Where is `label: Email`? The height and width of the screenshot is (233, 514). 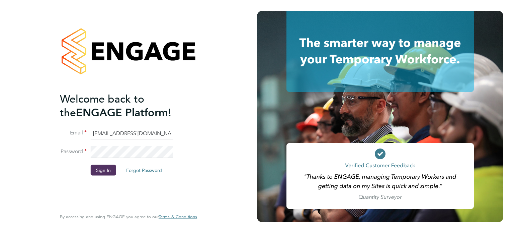 label: Email is located at coordinates (73, 133).